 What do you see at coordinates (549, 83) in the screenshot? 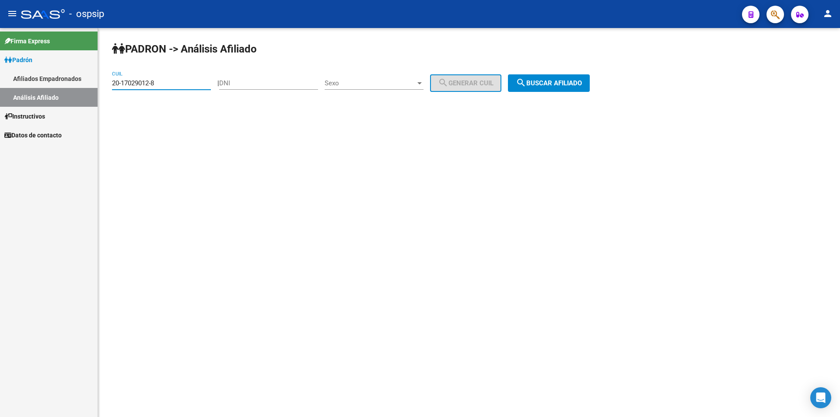
I see `span: Buscar afiliado` at bounding box center [549, 83].